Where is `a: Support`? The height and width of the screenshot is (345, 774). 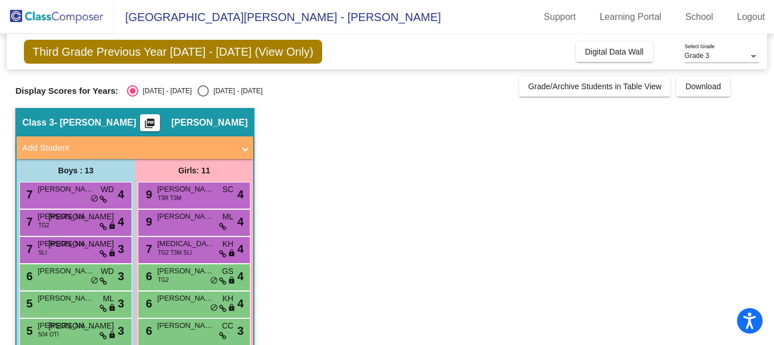 a: Support is located at coordinates (560, 17).